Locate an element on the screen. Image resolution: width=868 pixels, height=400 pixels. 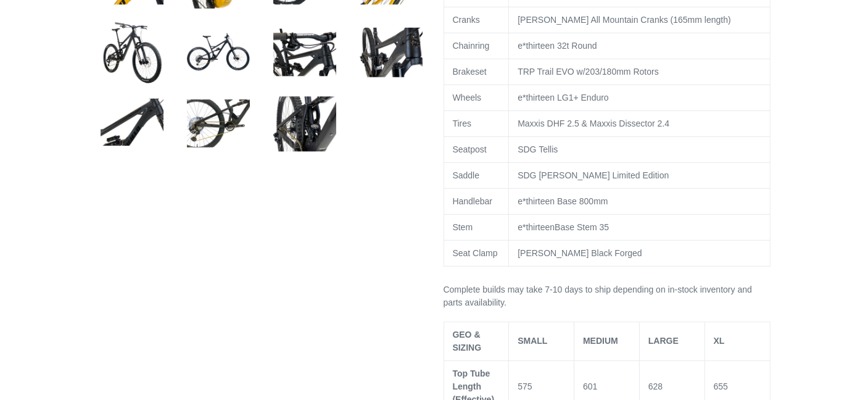
td: Saddle is located at coordinates (476, 176).